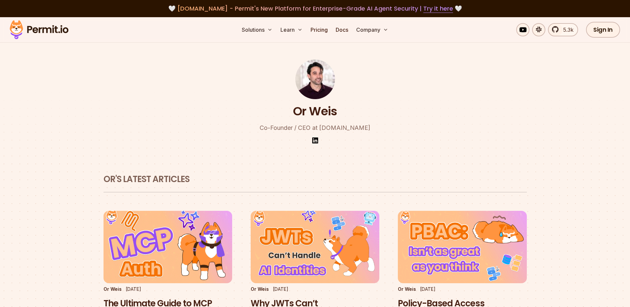 The height and width of the screenshot is (307, 630). Describe the element at coordinates (563, 30) in the screenshot. I see `a: 5.3k` at that location.